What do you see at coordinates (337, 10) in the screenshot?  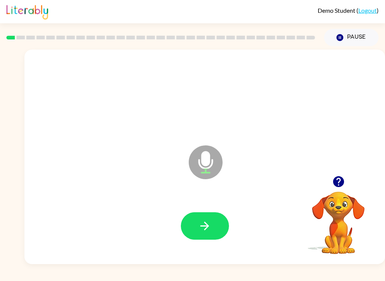 I see `span: Demo Student` at bounding box center [337, 10].